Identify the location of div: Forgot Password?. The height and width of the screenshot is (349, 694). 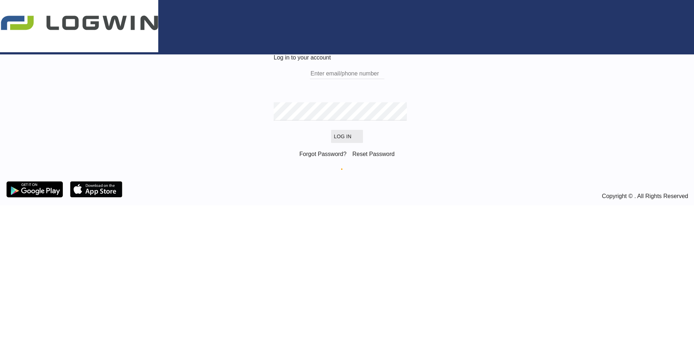
(323, 154).